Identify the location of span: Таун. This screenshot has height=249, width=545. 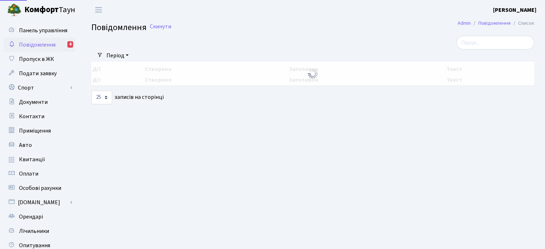
(50, 10).